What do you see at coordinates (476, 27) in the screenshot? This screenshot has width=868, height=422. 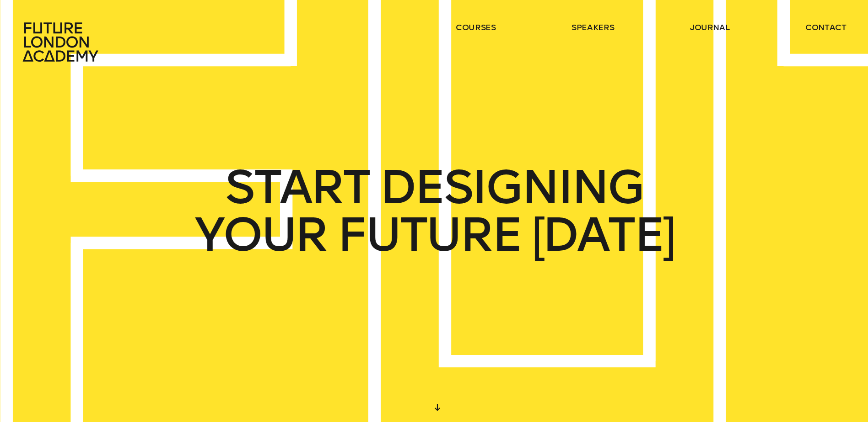 I see `a: courses` at bounding box center [476, 27].